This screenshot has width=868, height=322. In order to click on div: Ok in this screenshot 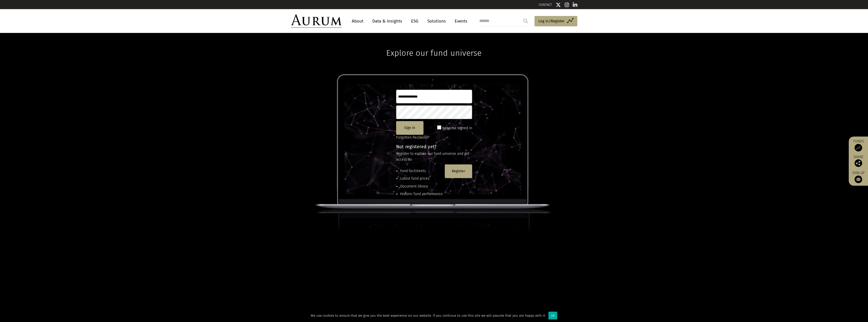, I will do `click(553, 316)`.